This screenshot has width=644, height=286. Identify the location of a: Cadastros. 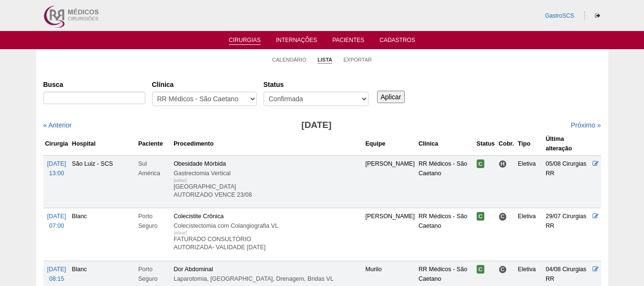
(397, 42).